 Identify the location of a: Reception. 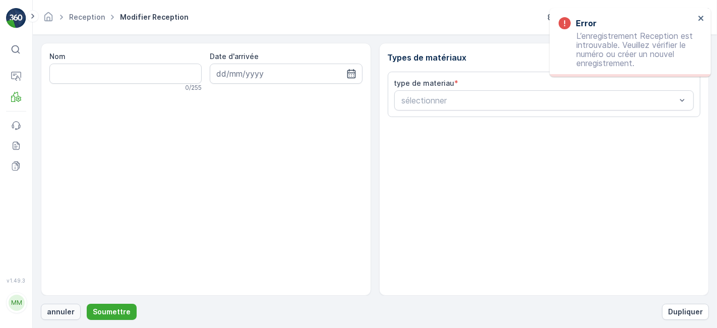
(87, 17).